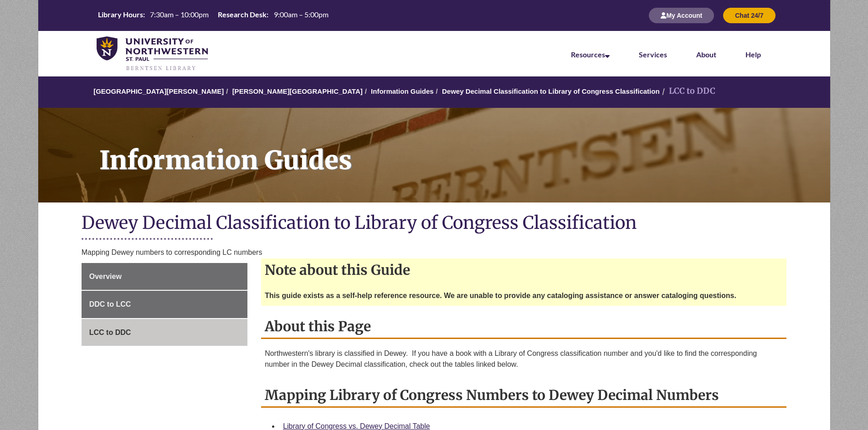  I want to click on span: 7:30am – 10:00pm, so click(179, 14).